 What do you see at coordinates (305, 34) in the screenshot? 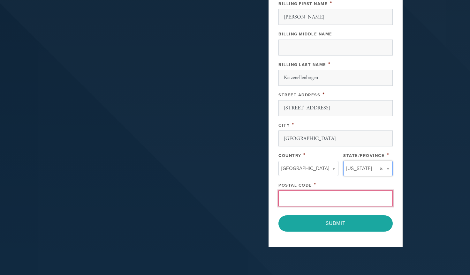
I see `label: Billing Middle Name` at bounding box center [305, 34].